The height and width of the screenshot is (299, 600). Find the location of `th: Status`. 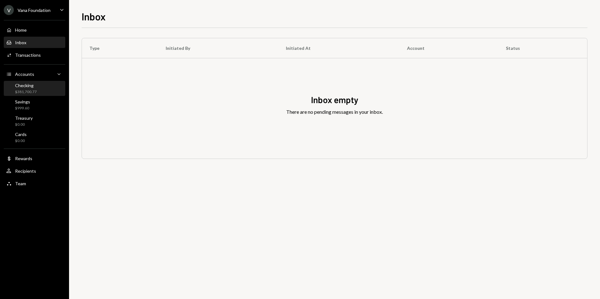

th: Status is located at coordinates (542, 48).